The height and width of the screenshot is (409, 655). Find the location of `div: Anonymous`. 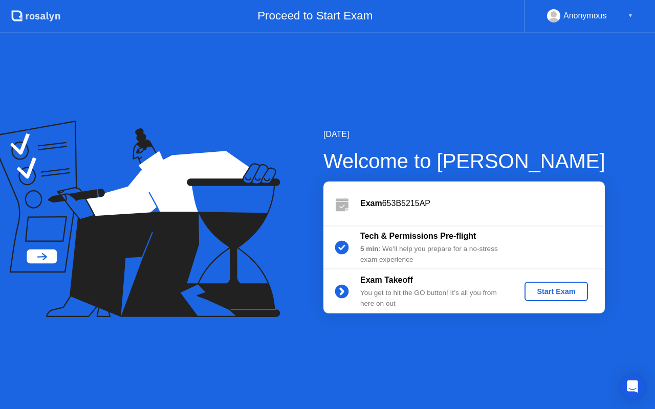

div: Anonymous is located at coordinates (585, 16).